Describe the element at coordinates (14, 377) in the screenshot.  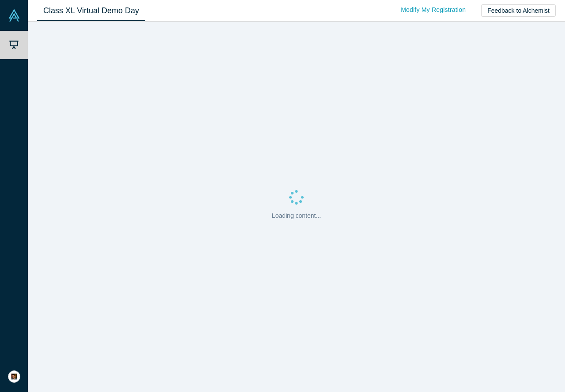
I see `img: Rohit Jain's Account` at that location.